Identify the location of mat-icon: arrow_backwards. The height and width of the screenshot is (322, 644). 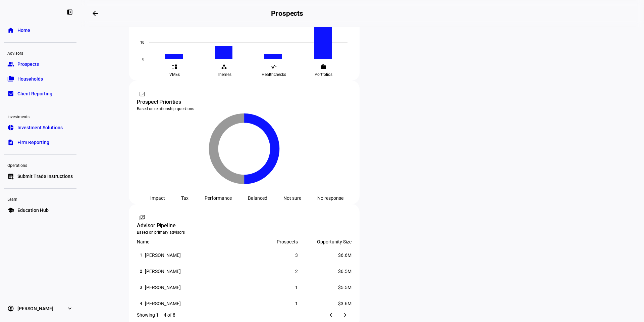
(95, 13).